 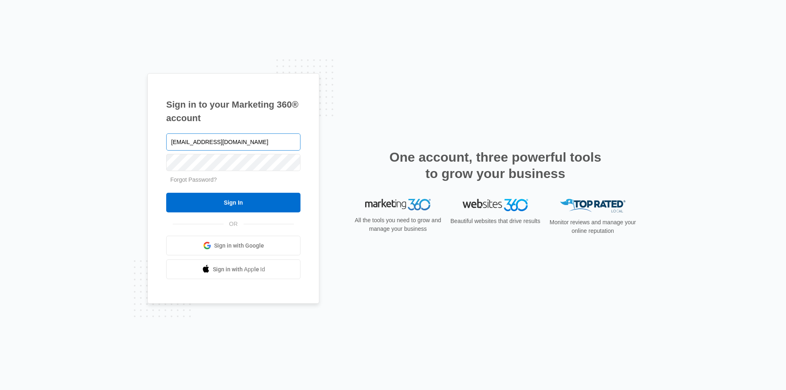 What do you see at coordinates (233, 246) in the screenshot?
I see `a: Sign in with Google` at bounding box center [233, 246].